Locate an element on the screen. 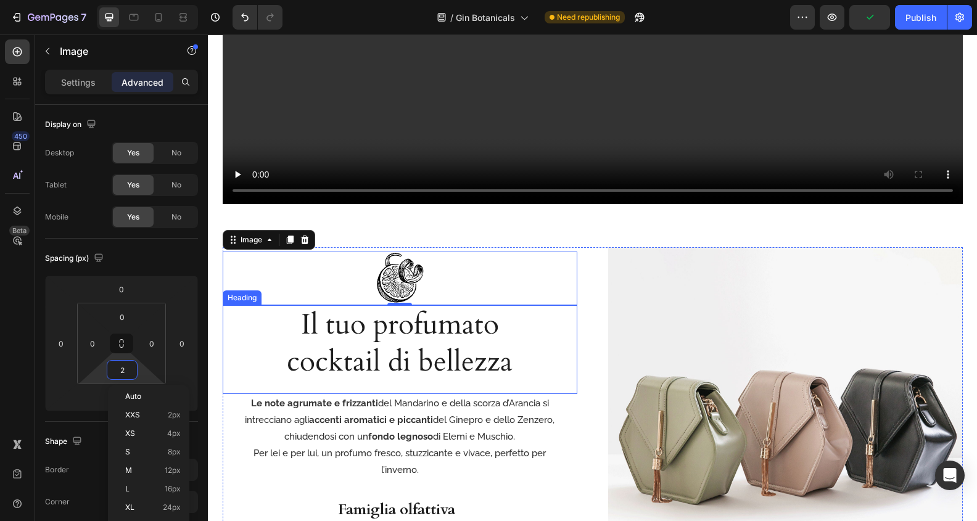 This screenshot has height=521, width=977. strong: Le note agrumate e frizzanti is located at coordinates (107, 369).